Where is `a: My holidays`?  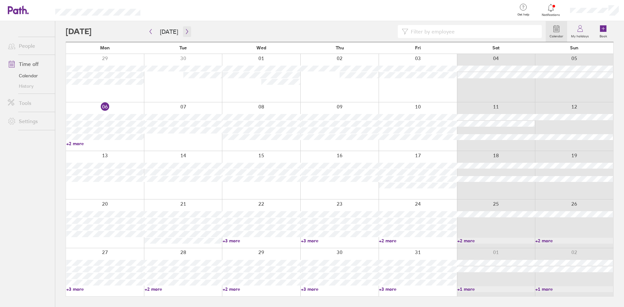 a: My holidays is located at coordinates (580, 32).